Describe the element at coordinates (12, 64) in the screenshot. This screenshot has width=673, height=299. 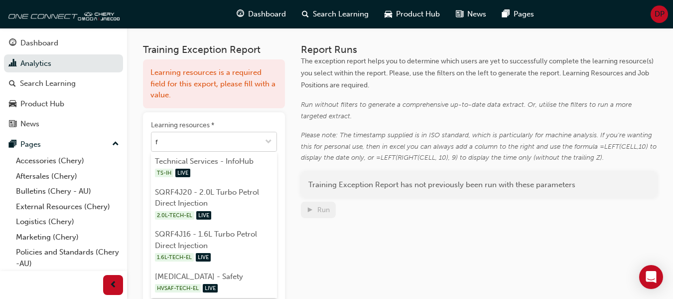
I see `span: chart-icon` at that location.